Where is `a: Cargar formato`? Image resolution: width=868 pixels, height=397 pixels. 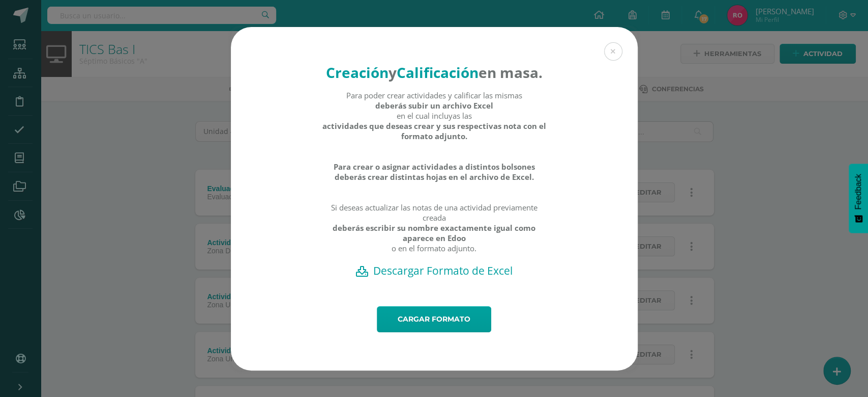
a: Cargar formato is located at coordinates (434, 319).